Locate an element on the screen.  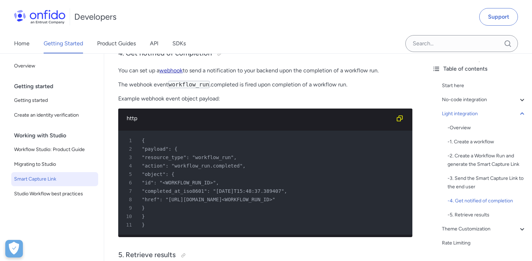
div: - 3. Send the Smart Capture Link to the end user is located at coordinates (487, 183).